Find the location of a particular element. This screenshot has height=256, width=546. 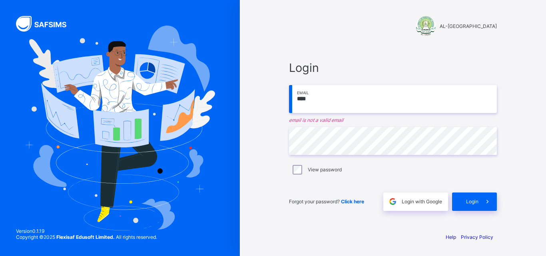

strong: Flexisaf Edusoft Limited. is located at coordinates (86, 237).